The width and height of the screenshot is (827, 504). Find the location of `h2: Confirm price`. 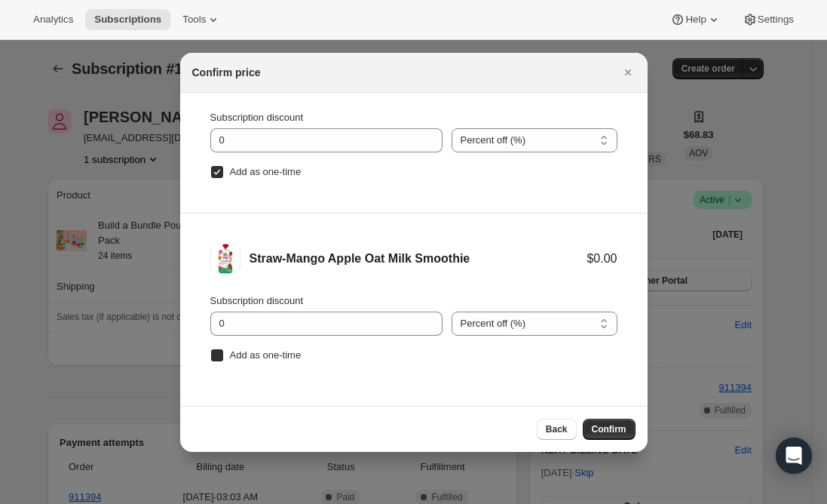

h2: Confirm price is located at coordinates (227, 73).